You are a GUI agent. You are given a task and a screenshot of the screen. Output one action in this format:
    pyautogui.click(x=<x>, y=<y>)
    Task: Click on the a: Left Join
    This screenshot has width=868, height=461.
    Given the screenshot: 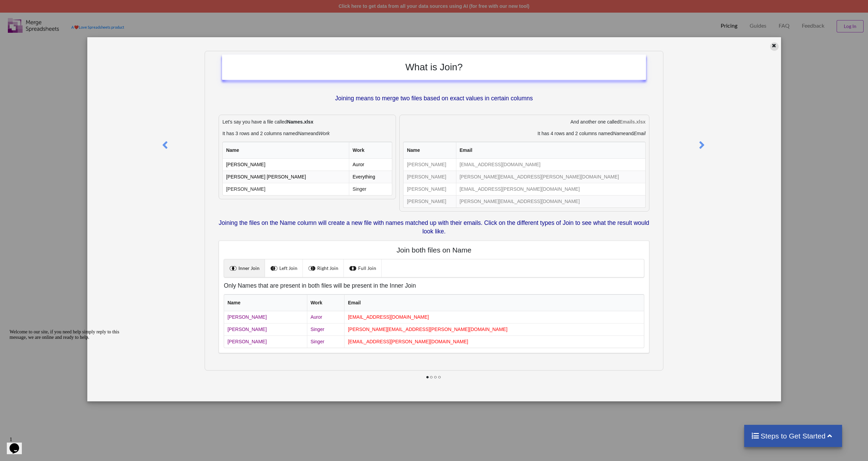 What is the action you would take?
    pyautogui.click(x=284, y=268)
    